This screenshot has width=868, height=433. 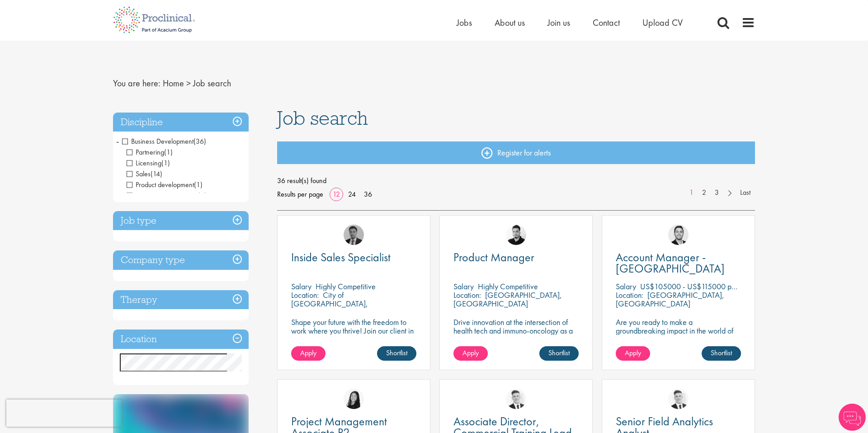 I want to click on a: Carl Gbolade, so click(x=354, y=235).